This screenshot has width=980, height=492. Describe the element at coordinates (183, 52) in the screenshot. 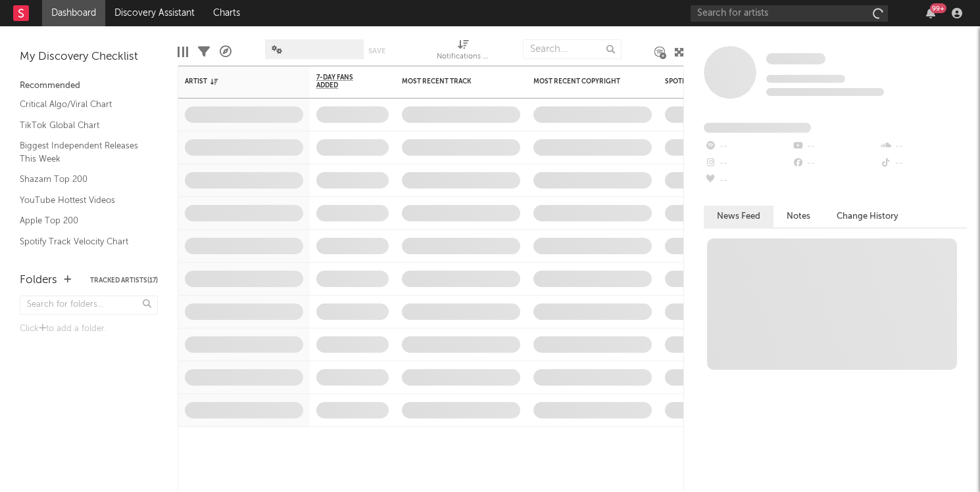

I see `div: Edit Columns` at that location.